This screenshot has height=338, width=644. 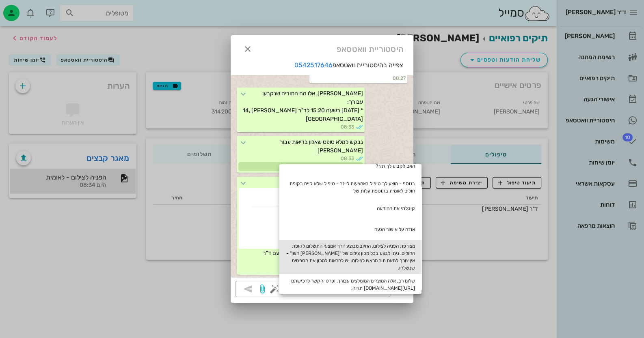 What do you see at coordinates (300, 167) in the screenshot?
I see `div: למילוי הטופס` at bounding box center [300, 167].